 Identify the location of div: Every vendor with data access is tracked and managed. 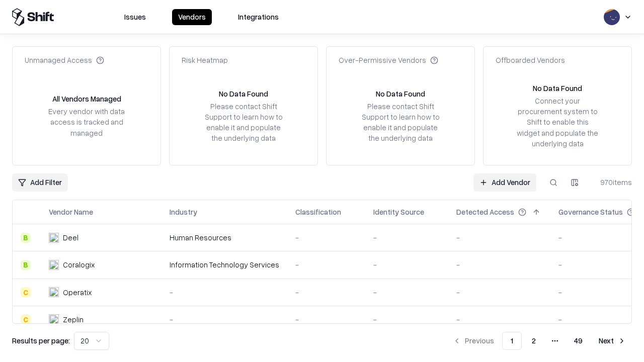
(86, 122).